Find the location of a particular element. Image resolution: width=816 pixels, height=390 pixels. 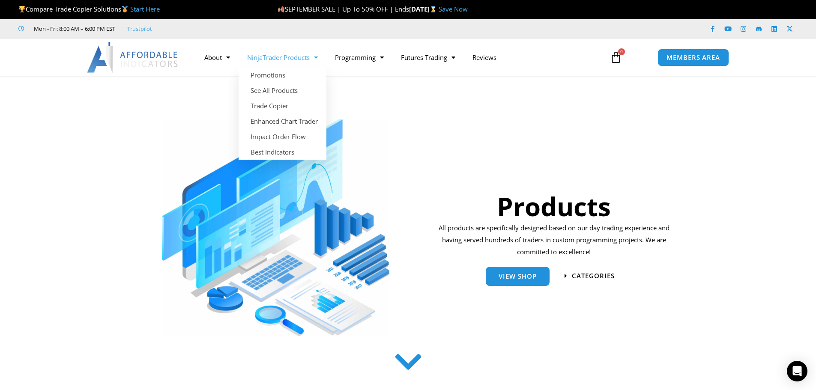

span: SEPTEMBER SALE | Up To 50% OFF | Ends is located at coordinates (343, 9).